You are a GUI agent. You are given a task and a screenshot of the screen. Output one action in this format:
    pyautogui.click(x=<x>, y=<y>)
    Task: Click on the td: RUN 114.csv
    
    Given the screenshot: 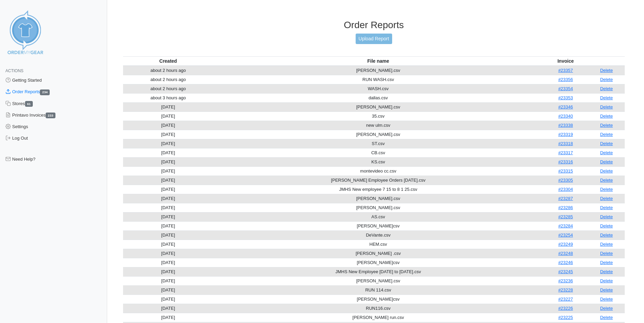 What is the action you would take?
    pyautogui.click(x=378, y=290)
    